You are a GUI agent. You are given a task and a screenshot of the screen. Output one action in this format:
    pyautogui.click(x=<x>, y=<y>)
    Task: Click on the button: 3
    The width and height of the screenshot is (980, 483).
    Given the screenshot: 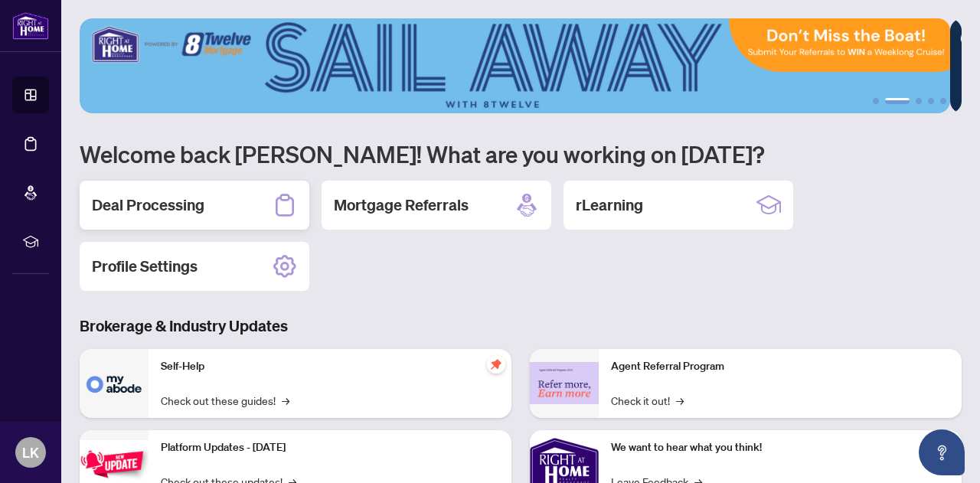 What is the action you would take?
    pyautogui.click(x=918, y=101)
    